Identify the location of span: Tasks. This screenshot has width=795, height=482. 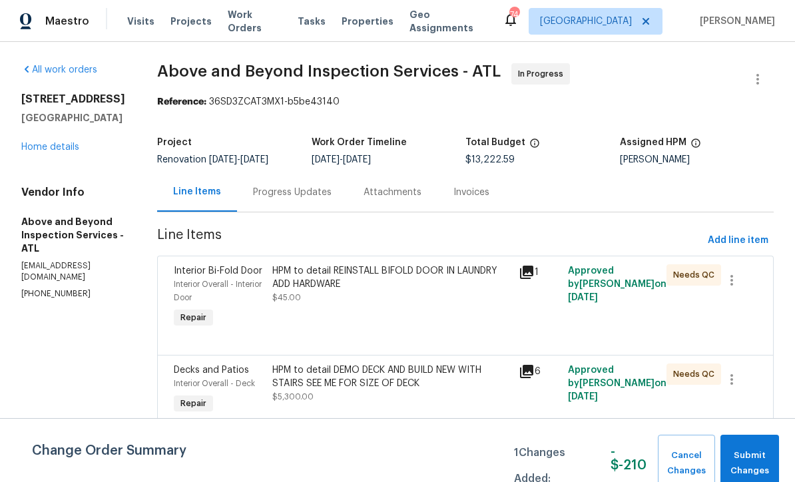
(311, 21).